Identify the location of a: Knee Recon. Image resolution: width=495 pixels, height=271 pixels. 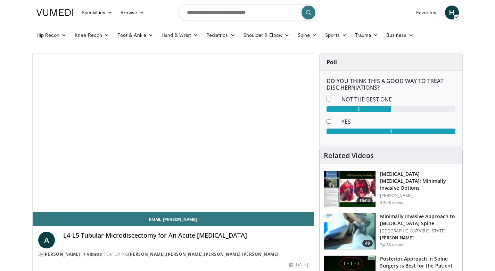
(92, 35).